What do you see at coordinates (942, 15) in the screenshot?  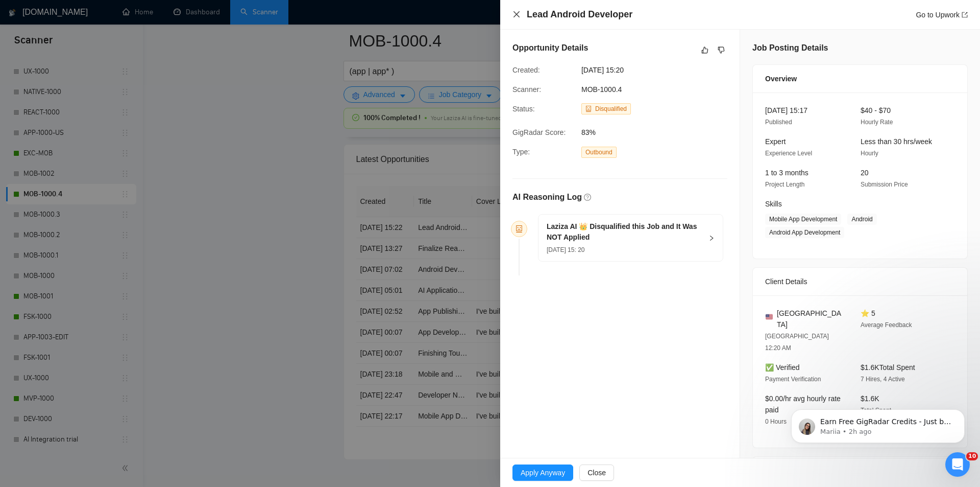 I see `a: Go to Upworkexport` at bounding box center [942, 15].